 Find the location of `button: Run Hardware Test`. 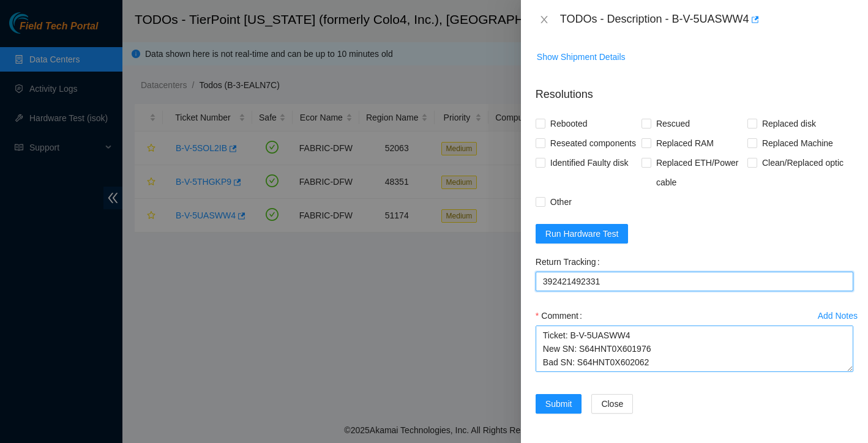

button: Run Hardware Test is located at coordinates (582, 234).